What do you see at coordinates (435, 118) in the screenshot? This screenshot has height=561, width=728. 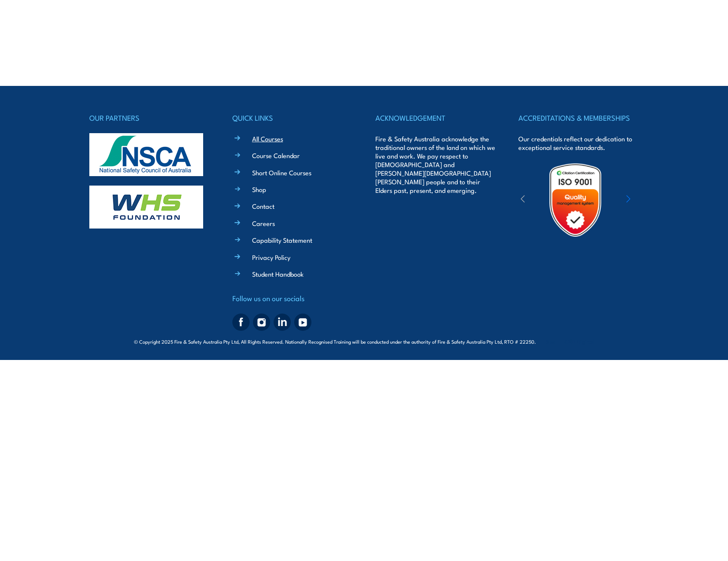 I see `h4: ACKNOWLEDGEMENT` at bounding box center [435, 118].